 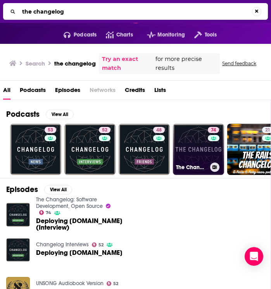 I want to click on span: 53, so click(x=50, y=130).